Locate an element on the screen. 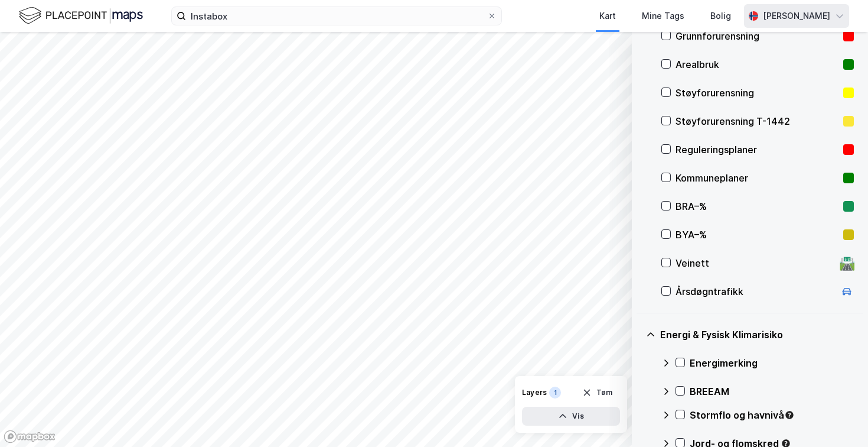 The image size is (868, 447). div: Årsdøgntrafikk is located at coordinates (756, 291).